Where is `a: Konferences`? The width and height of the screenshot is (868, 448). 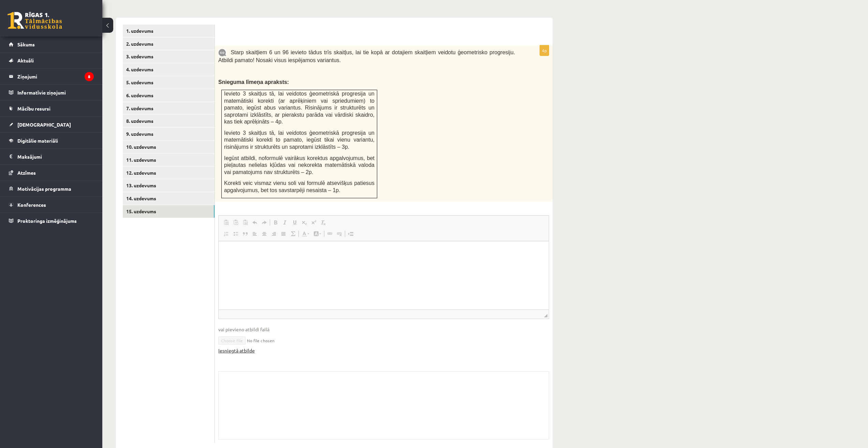
a: Konferences is located at coordinates (51, 205).